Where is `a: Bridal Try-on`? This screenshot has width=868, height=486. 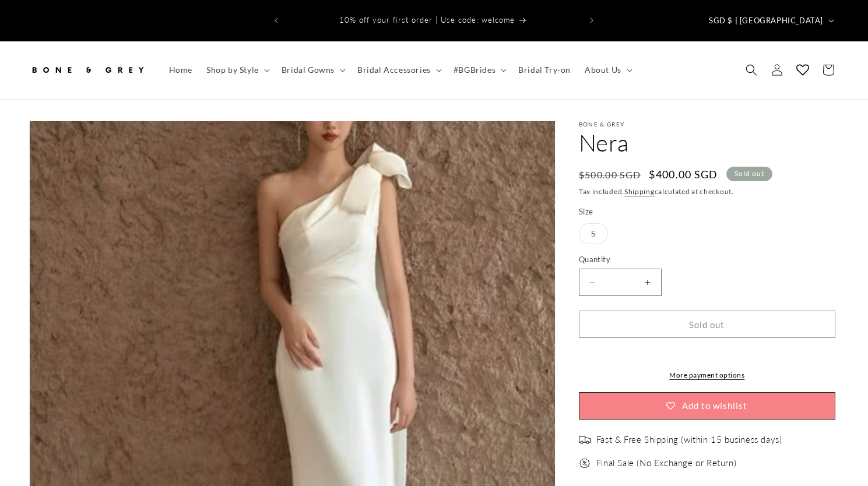 a: Bridal Try-on is located at coordinates (544, 70).